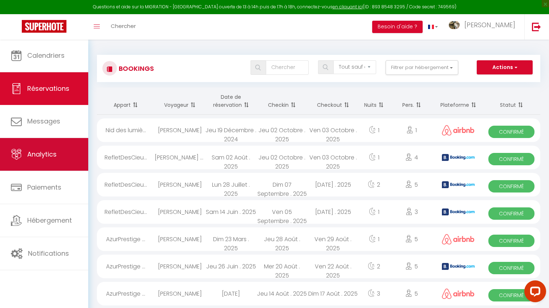  What do you see at coordinates (505, 68) in the screenshot?
I see `button: Actions` at bounding box center [505, 68].